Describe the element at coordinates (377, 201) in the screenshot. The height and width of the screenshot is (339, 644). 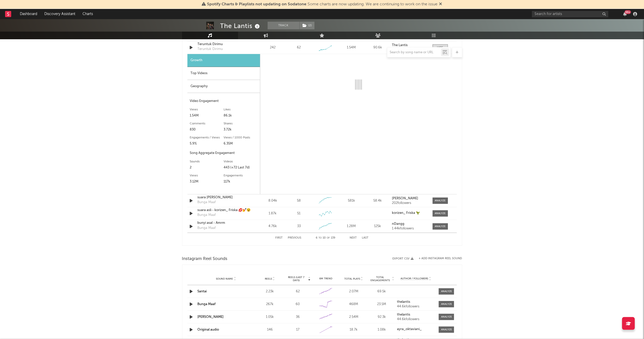
I see `div: 58.4k` at that location.